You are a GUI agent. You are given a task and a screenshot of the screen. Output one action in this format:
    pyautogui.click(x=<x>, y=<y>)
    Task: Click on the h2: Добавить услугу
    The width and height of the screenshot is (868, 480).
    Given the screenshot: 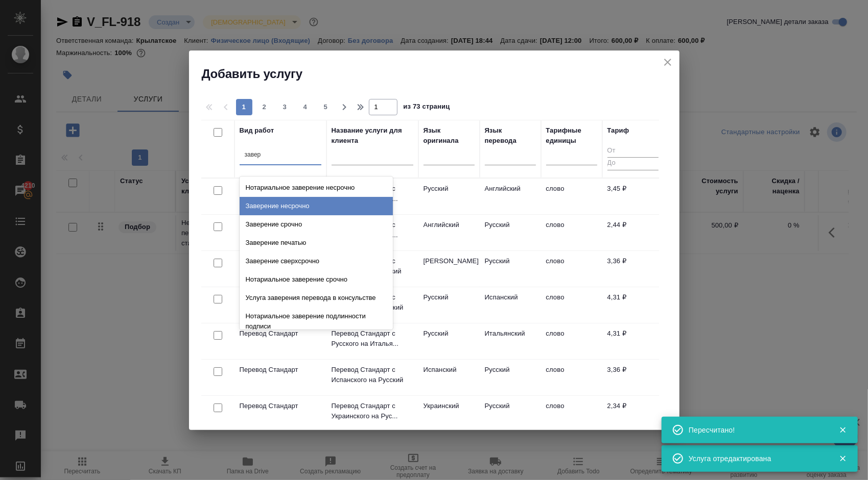 What is the action you would take?
    pyautogui.click(x=441, y=74)
    